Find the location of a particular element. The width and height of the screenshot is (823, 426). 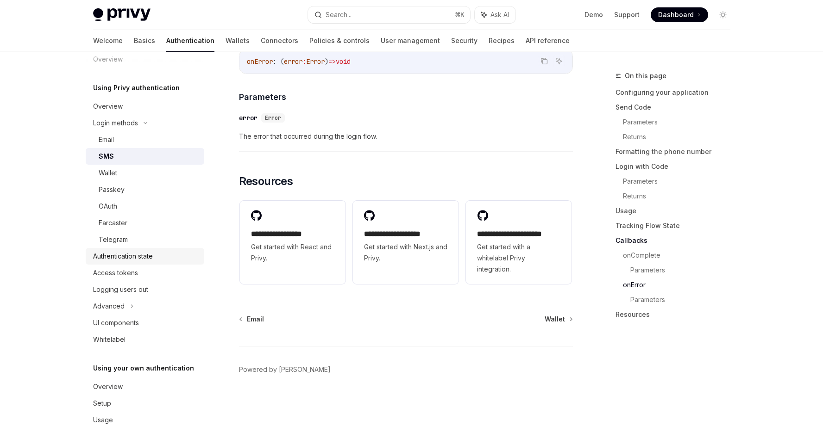

a: Resources is located at coordinates (677, 315).